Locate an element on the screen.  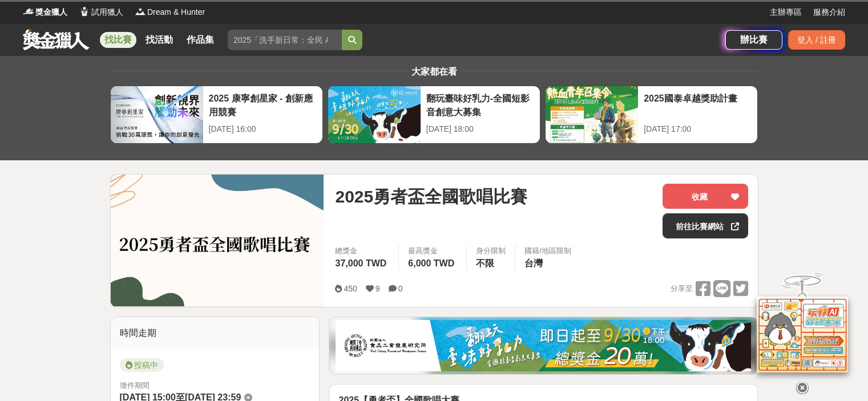
a: Logo獎金獵人 is located at coordinates (45, 12).